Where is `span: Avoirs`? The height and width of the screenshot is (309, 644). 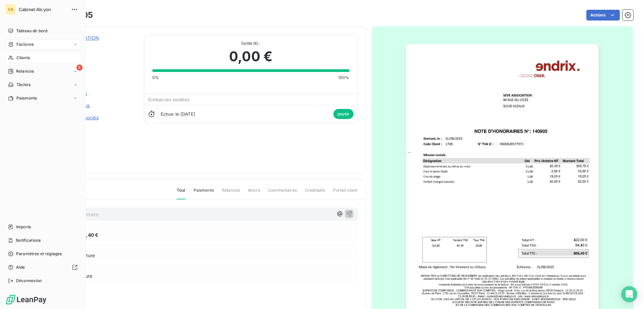
span: Avoirs is located at coordinates (254, 193).